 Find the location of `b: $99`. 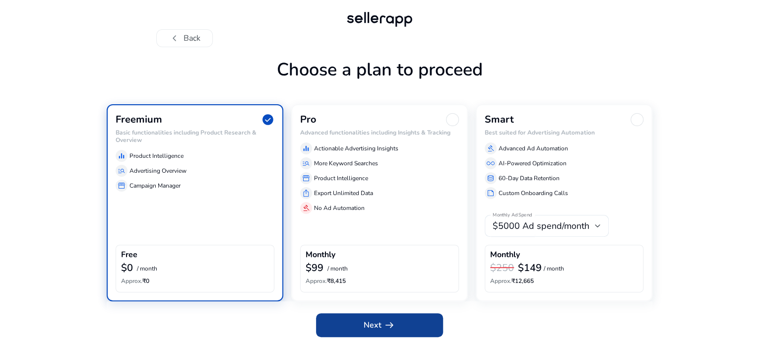

b: $99 is located at coordinates (315, 268).